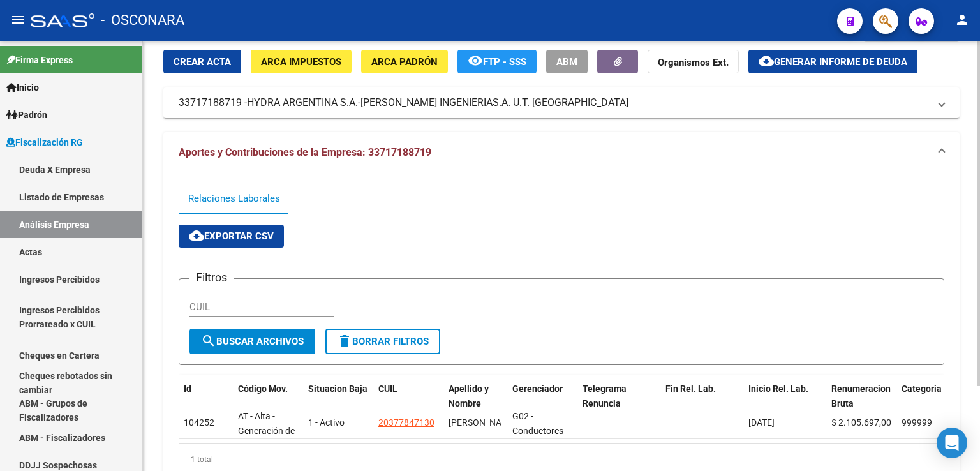 The width and height of the screenshot is (980, 471). I want to click on span: ARCA Padrón, so click(404, 62).